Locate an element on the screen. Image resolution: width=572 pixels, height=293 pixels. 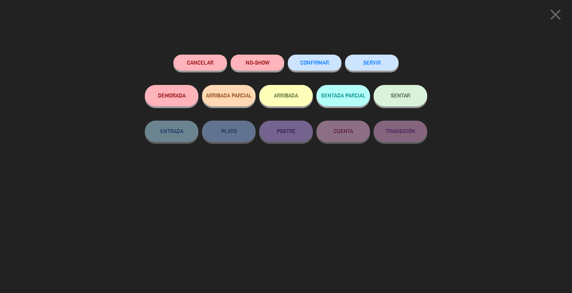
span: SENTAR is located at coordinates (400, 95).